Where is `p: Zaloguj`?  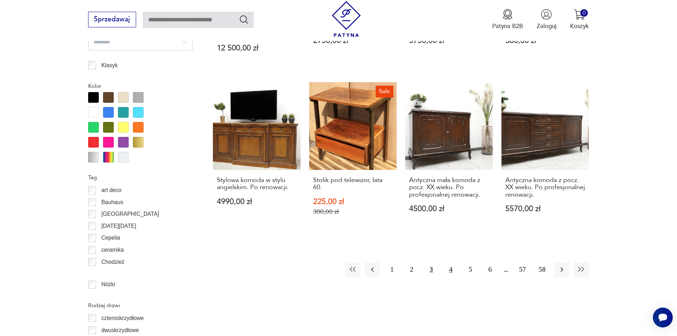
p: Zaloguj is located at coordinates (546, 26).